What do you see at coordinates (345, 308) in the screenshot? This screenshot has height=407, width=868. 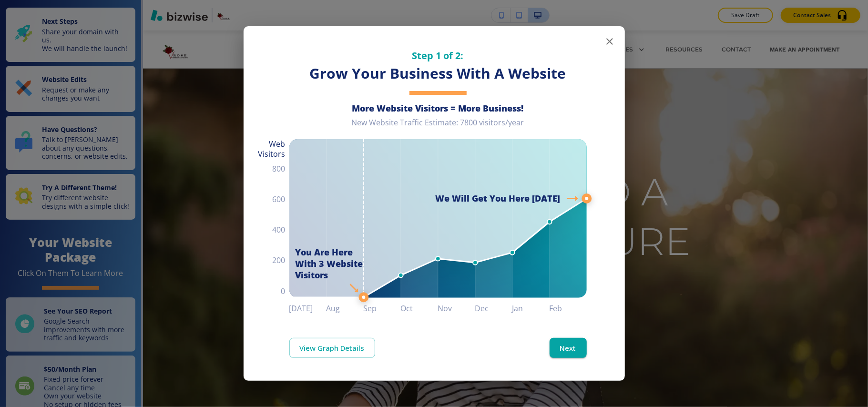 I see `h6: Aug` at bounding box center [345, 308].